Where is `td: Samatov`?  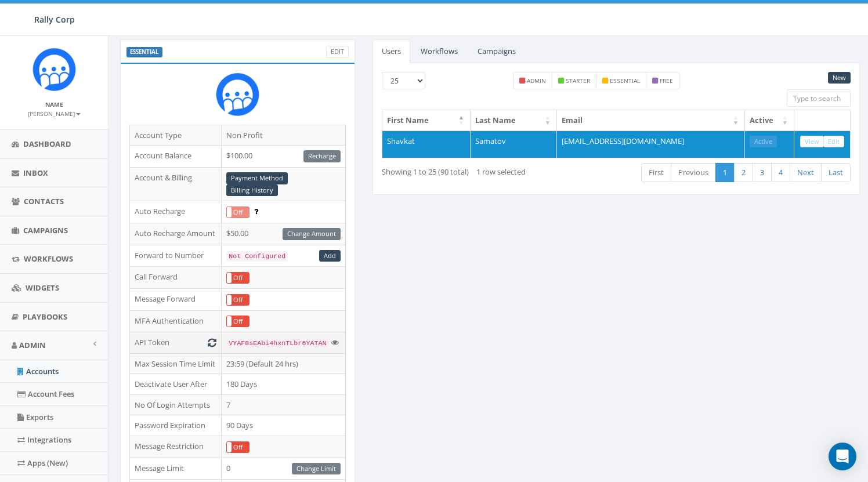
td: Samatov is located at coordinates (513, 144).